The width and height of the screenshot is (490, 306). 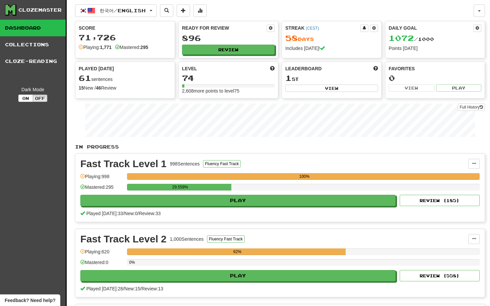 I want to click on div: Clozemaster, so click(x=40, y=10).